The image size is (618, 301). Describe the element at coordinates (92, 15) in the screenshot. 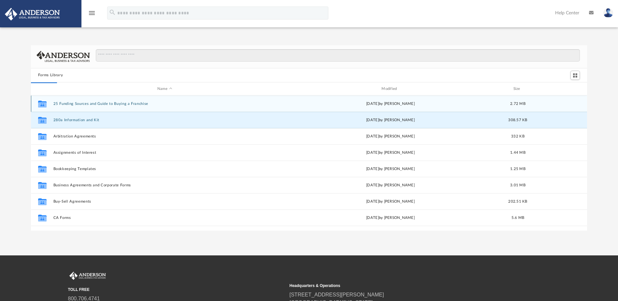

I see `a: menu` at that location.